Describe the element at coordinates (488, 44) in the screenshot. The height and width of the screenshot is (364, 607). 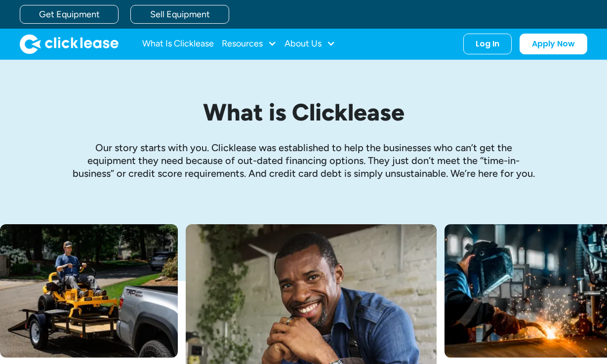
I see `div: Log In` at that location.